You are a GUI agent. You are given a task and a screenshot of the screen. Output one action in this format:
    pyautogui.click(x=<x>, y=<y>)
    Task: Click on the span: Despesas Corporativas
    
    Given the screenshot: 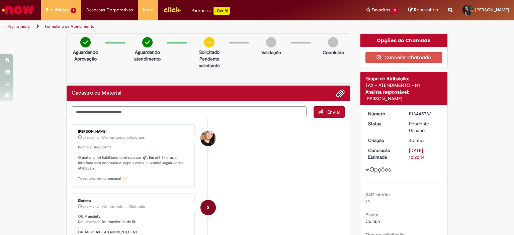 What is the action you would take?
    pyautogui.click(x=109, y=10)
    